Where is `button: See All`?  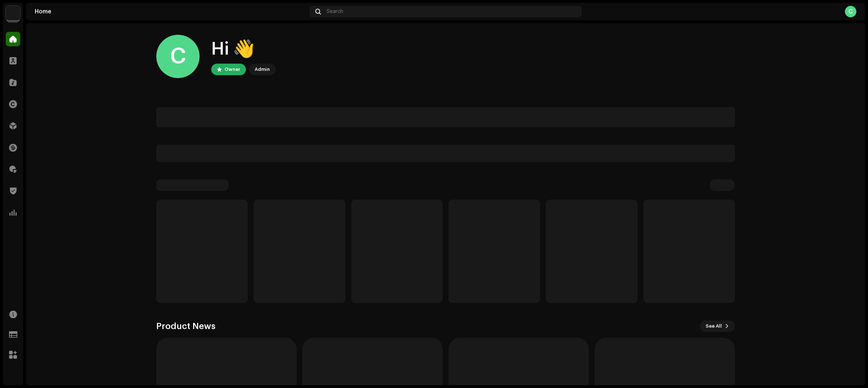 button: See All is located at coordinates (717, 326).